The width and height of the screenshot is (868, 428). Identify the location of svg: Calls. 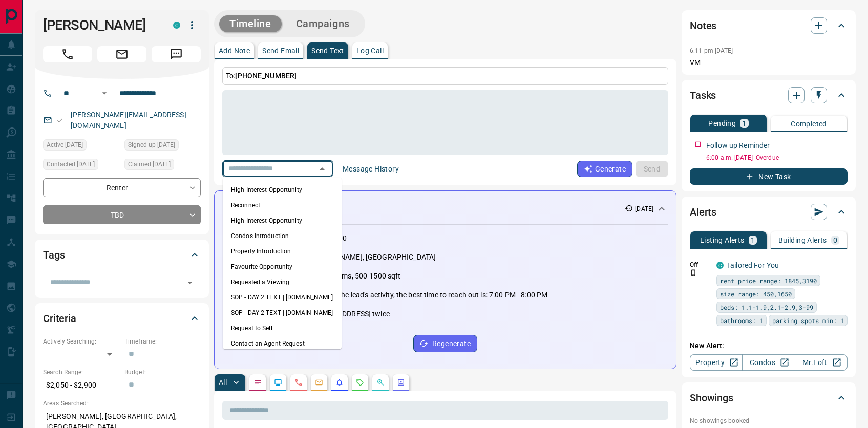
(299, 383).